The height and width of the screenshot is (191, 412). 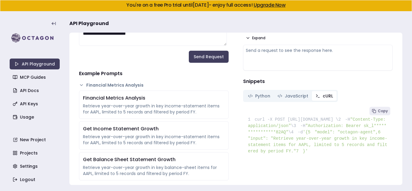 I want to click on div: Financial Metrics Analysis, so click(x=154, y=98).